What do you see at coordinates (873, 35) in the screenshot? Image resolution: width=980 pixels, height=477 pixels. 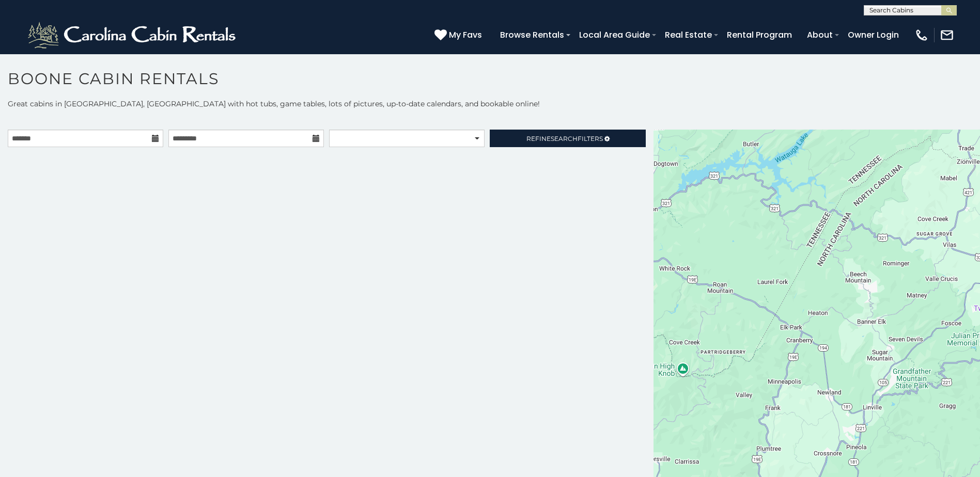 I see `a: Owner Login` at bounding box center [873, 35].